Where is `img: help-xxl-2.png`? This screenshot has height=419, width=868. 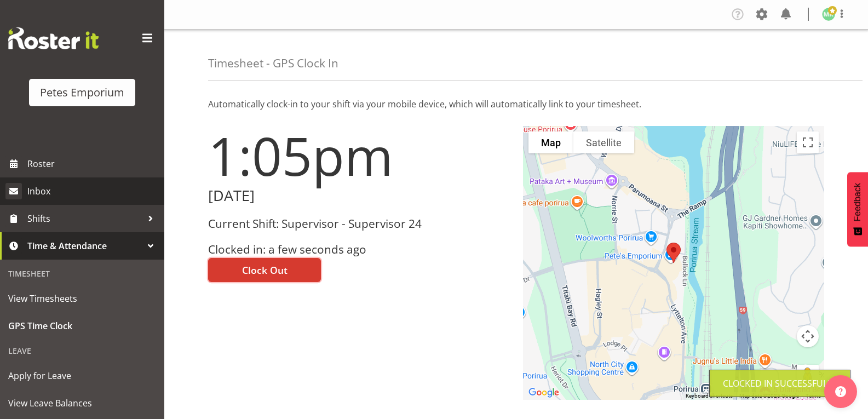
img: help-xxl-2.png is located at coordinates (841, 391).